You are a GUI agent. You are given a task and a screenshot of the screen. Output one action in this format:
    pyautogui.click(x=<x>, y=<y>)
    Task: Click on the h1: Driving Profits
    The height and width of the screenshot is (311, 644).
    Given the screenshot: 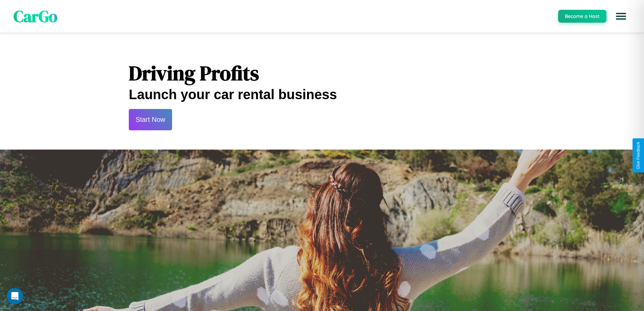 What is the action you would take?
    pyautogui.click(x=322, y=73)
    